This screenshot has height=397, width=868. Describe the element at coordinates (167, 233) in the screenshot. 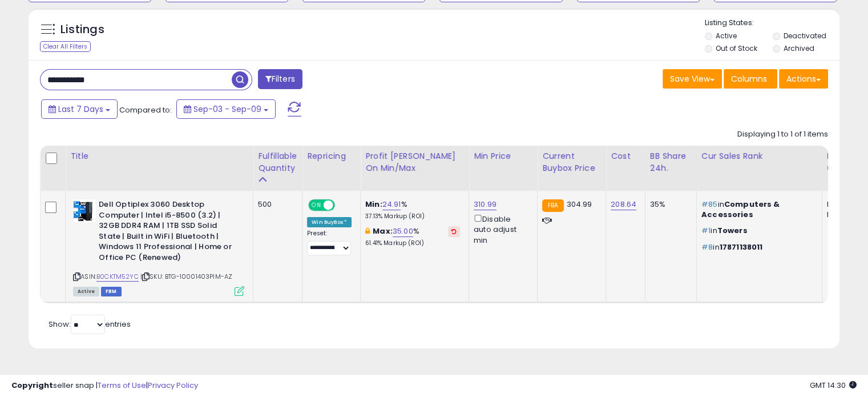

I see `b: Dell Optiplex 3060 Desktop Computer | Intel i5-8500 (3.2) | 32GB DDR4 RAM | 1TB SSD Solid State |...` at that location.